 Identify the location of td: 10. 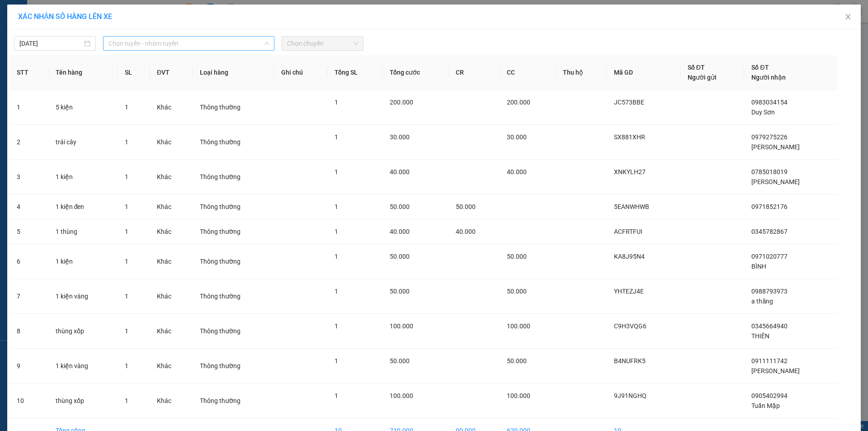
(29, 401).